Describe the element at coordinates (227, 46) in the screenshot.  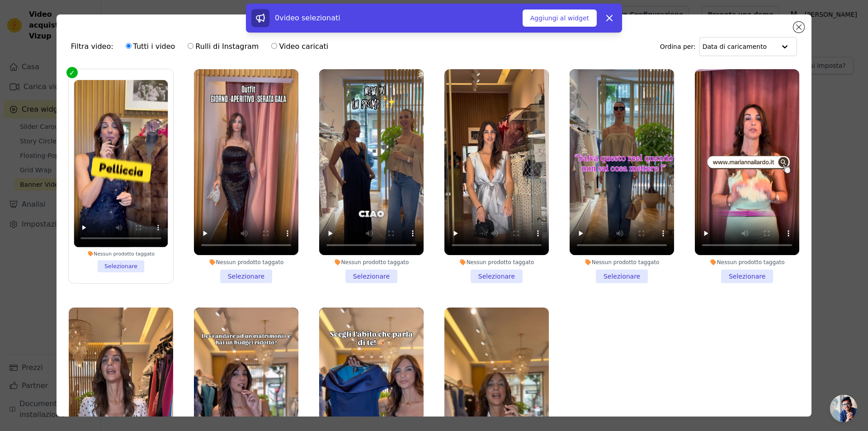
I see `font: Rulli di Instagram` at that location.